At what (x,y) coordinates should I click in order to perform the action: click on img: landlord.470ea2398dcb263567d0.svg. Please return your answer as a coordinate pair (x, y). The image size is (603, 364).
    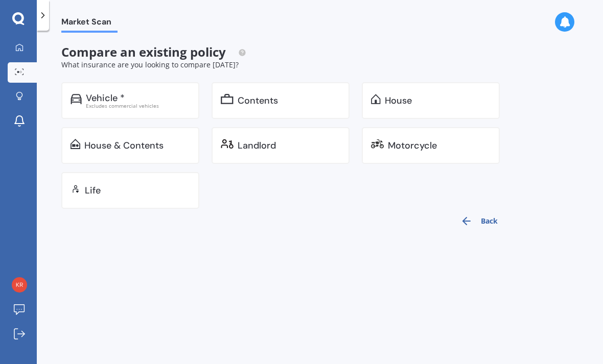
    Looking at the image, I should click on (227, 144).